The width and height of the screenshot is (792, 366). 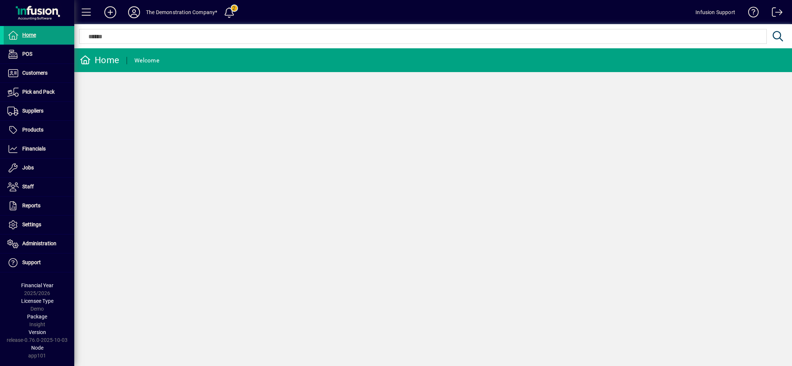 What do you see at coordinates (100, 60) in the screenshot?
I see `div: Home` at bounding box center [100, 60].